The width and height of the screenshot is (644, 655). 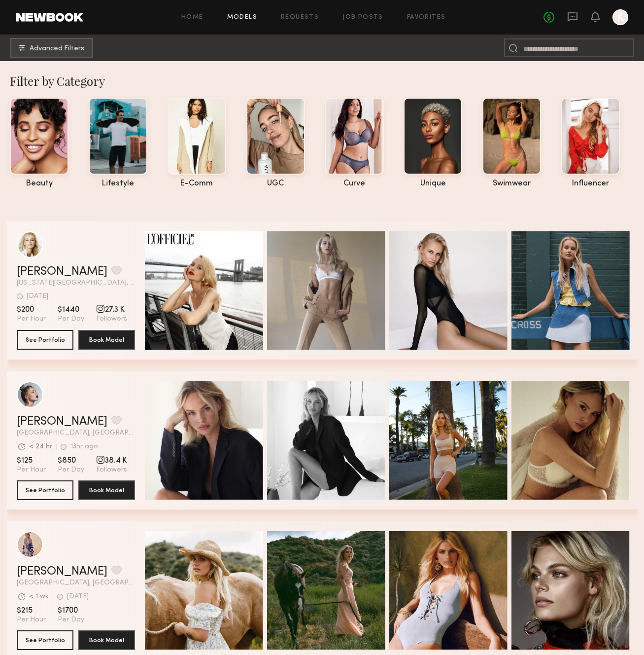 I want to click on span: $1700, so click(x=71, y=610).